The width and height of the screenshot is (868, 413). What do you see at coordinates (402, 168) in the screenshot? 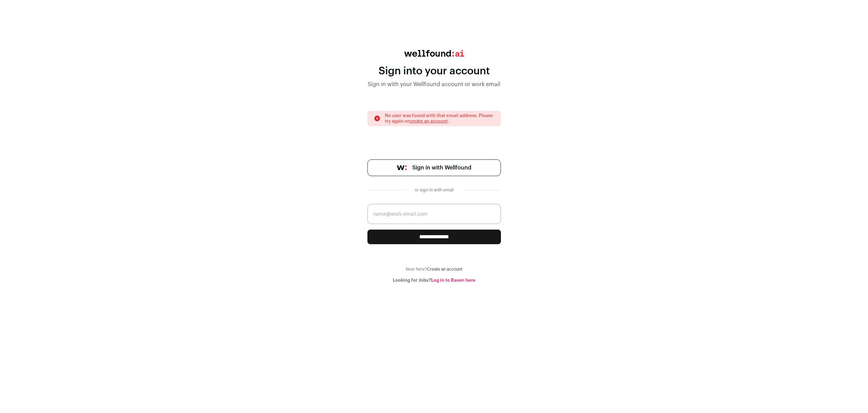
I see `img: wellfound-symbol-flush-black-fb3c872781a75f747ccb3a119075da62bfe97bd399995f84a933054e44a575c4.png` at bounding box center [402, 168].